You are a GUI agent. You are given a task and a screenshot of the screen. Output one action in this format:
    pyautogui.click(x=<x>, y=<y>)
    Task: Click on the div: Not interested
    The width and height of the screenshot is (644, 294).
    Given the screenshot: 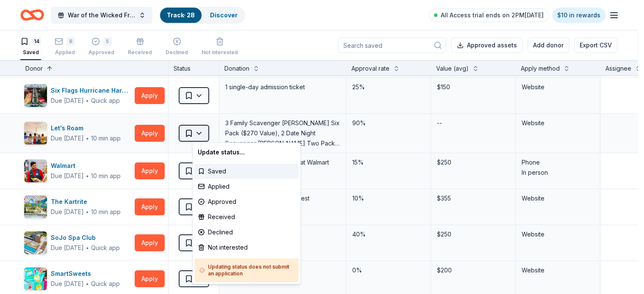 What is the action you would take?
    pyautogui.click(x=246, y=247)
    